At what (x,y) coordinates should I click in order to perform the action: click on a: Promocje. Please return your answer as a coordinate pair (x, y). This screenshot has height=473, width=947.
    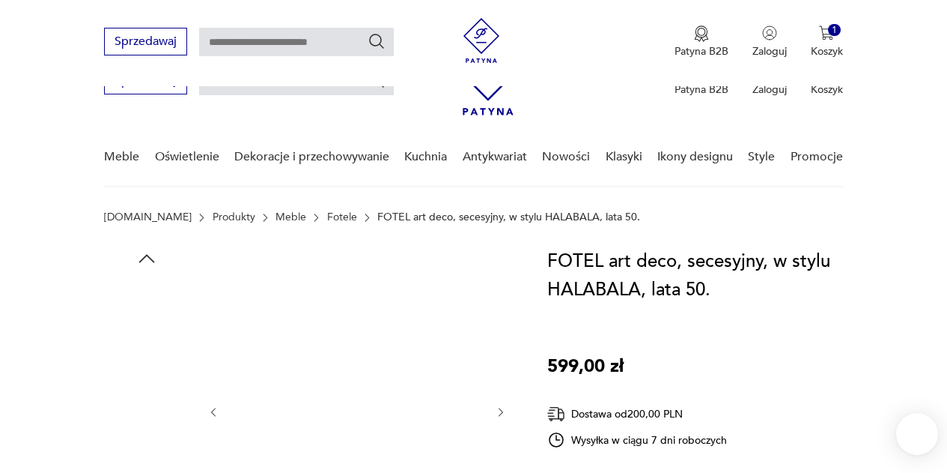
    Looking at the image, I should click on (817, 157).